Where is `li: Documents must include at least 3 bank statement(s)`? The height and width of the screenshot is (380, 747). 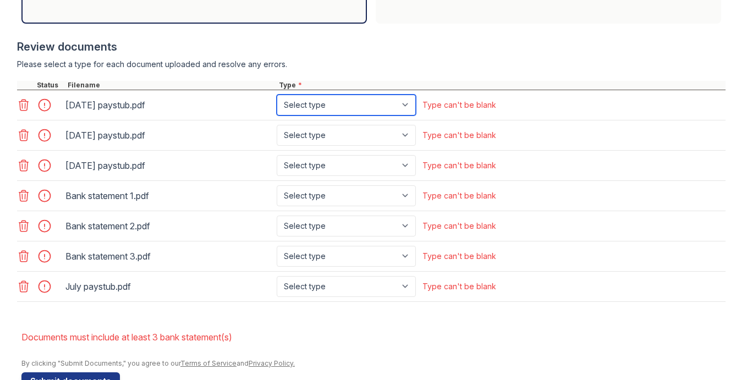 li: Documents must include at least 3 bank statement(s) is located at coordinates (374, 337).